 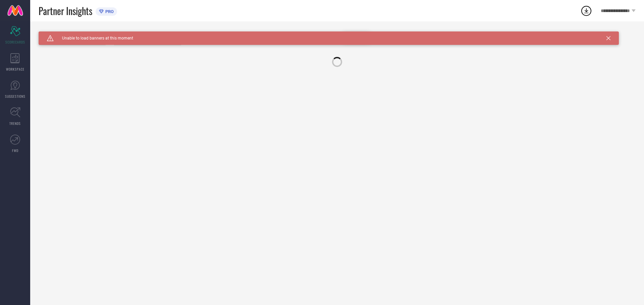 What do you see at coordinates (586, 11) in the screenshot?
I see `div: Open download list` at bounding box center [586, 11].